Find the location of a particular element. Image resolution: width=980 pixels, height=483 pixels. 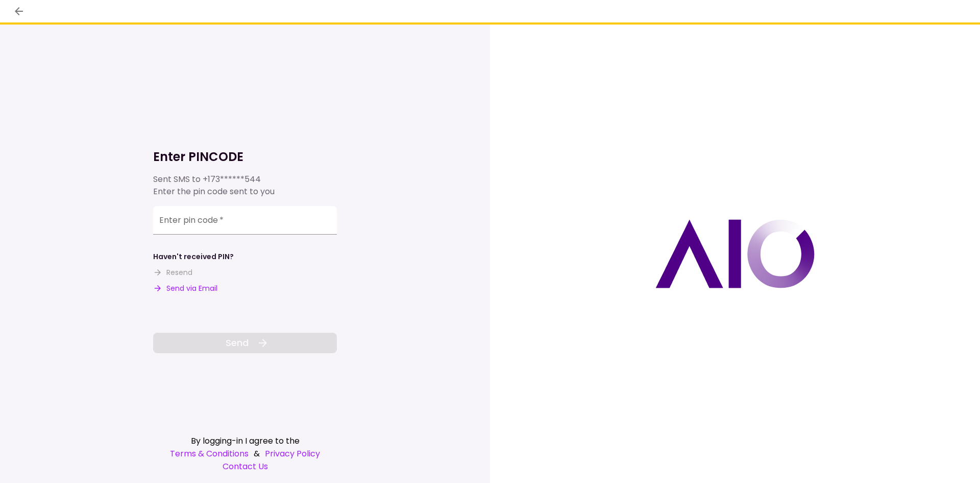

img: AIO logo is located at coordinates (735, 253).